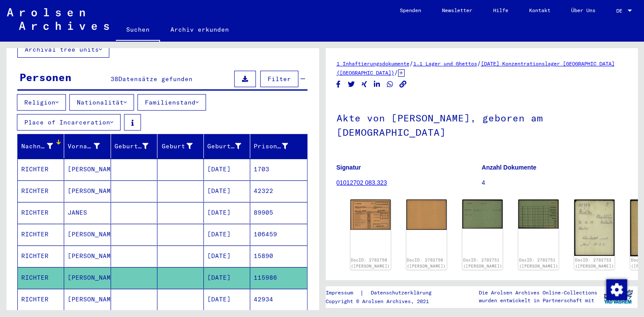 The width and height of the screenshot is (644, 317). Describe the element at coordinates (445, 63) in the screenshot. I see `a: 1.1 Lager und Ghettos` at that location.